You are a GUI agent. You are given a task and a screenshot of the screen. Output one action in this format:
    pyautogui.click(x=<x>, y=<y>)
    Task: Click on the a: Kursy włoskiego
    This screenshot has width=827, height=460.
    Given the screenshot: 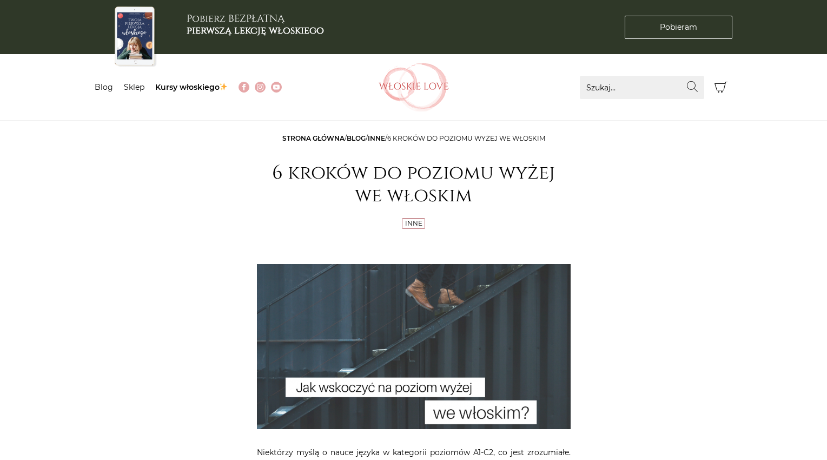 What is the action you would take?
    pyautogui.click(x=192, y=87)
    